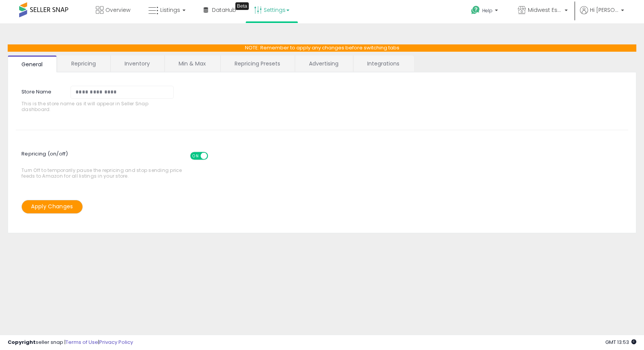  Describe the element at coordinates (118, 10) in the screenshot. I see `span: Overview` at that location.